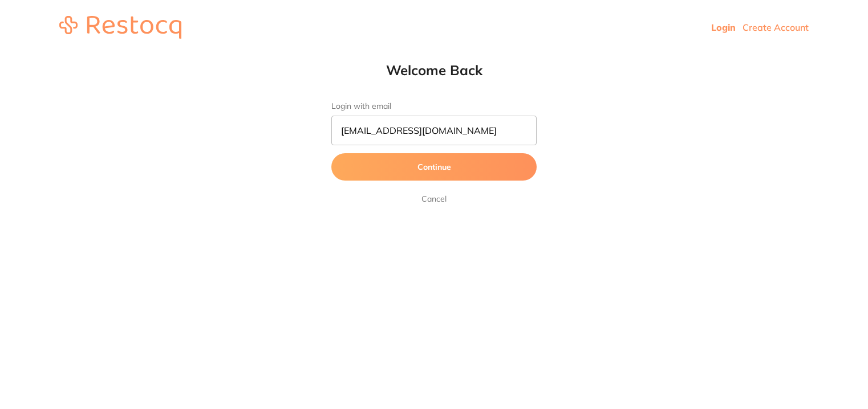  I want to click on button: Continue, so click(434, 167).